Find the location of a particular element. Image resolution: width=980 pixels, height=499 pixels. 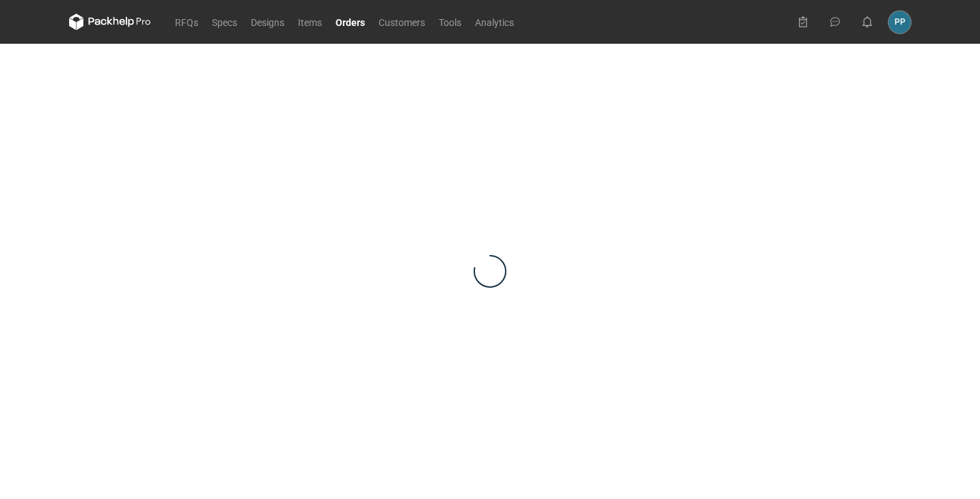

a: Items is located at coordinates (310, 22).